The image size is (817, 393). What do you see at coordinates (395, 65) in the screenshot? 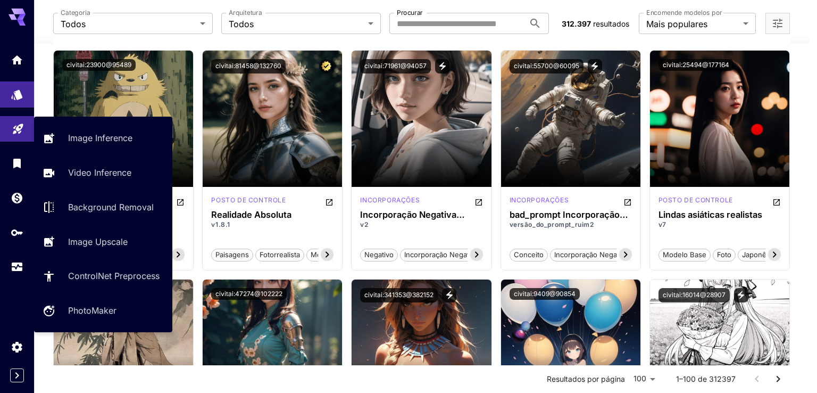
I see `font: civitai:71961@94057` at bounding box center [395, 65].